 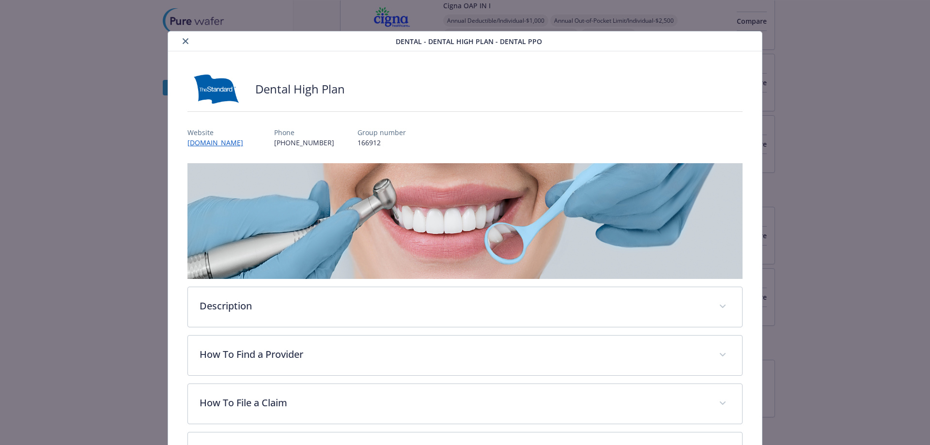 What do you see at coordinates (186, 41) in the screenshot?
I see `button: close` at bounding box center [186, 41].